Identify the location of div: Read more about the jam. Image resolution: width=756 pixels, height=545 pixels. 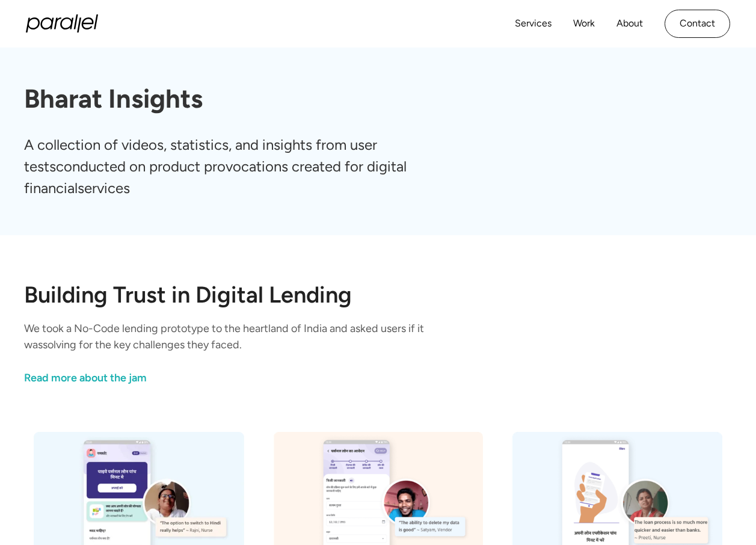
(86, 377).